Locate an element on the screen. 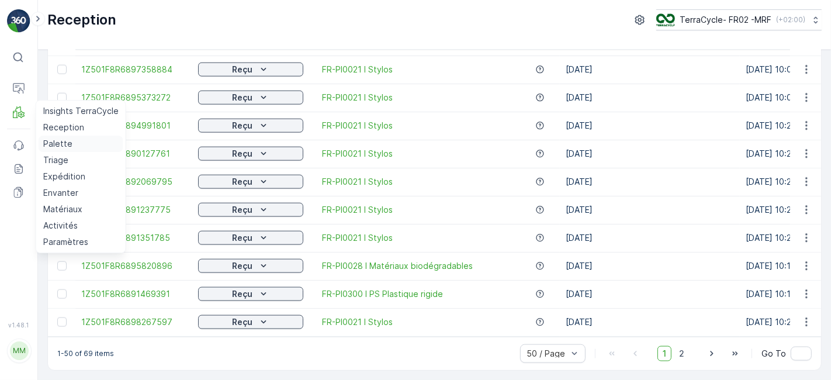 This screenshot has width=831, height=380. a: 1Z501F8R6892069795 is located at coordinates (134, 182).